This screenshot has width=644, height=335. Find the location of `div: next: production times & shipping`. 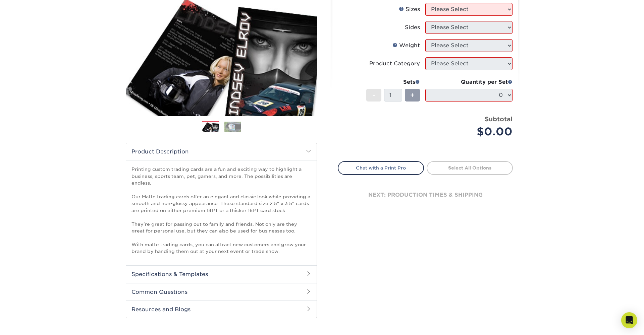

div: next: production times & shipping is located at coordinates (425, 195).